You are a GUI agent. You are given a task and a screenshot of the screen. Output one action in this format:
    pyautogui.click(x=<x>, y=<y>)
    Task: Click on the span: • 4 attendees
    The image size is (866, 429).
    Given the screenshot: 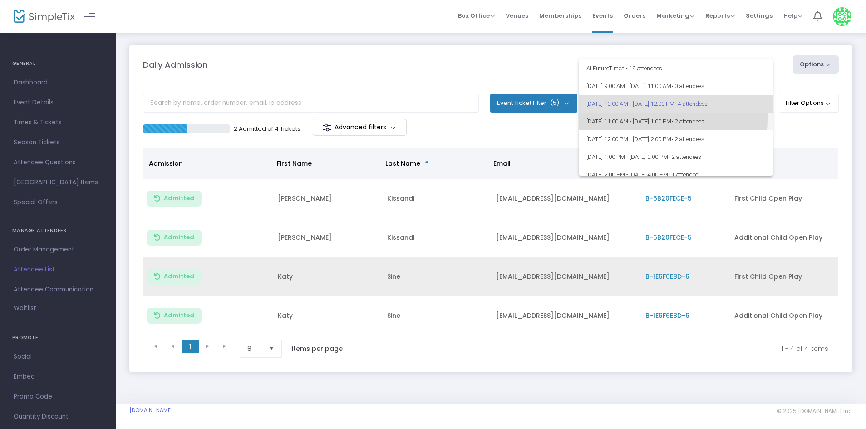 What is the action you would take?
    pyautogui.click(x=691, y=104)
    